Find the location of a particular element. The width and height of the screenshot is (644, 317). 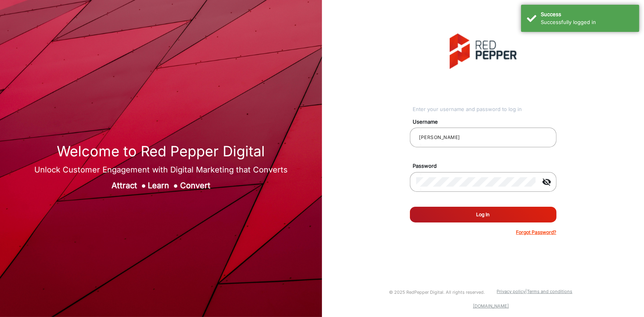

a: Terms and conditions is located at coordinates (550, 291).